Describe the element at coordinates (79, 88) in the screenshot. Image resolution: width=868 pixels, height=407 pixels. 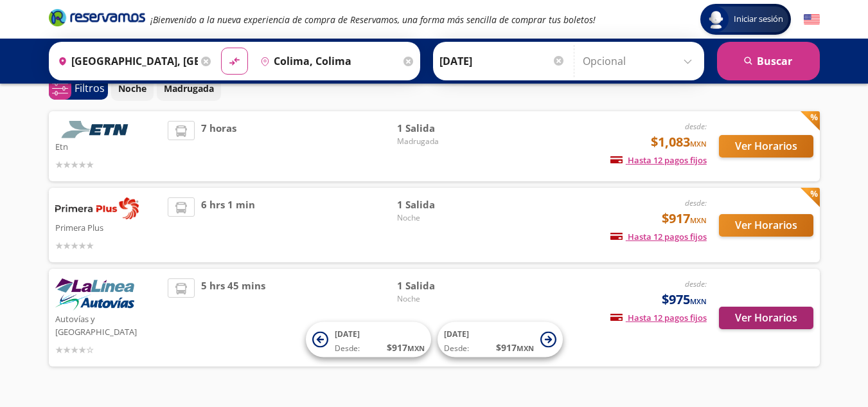
I see `button: 0Filtros` at that location.